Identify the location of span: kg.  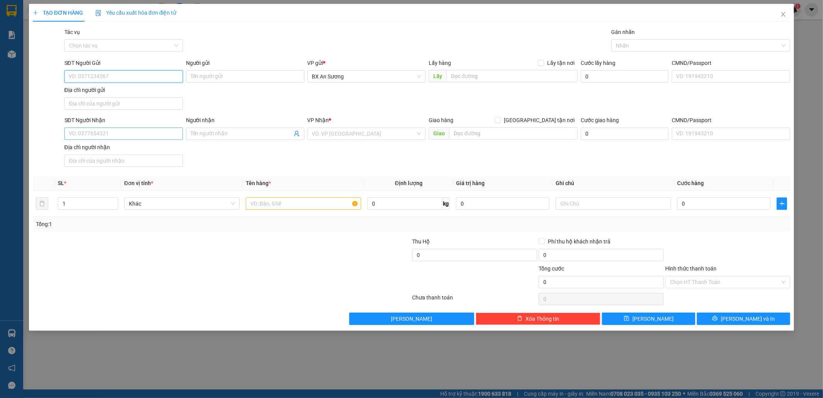
(446, 203).